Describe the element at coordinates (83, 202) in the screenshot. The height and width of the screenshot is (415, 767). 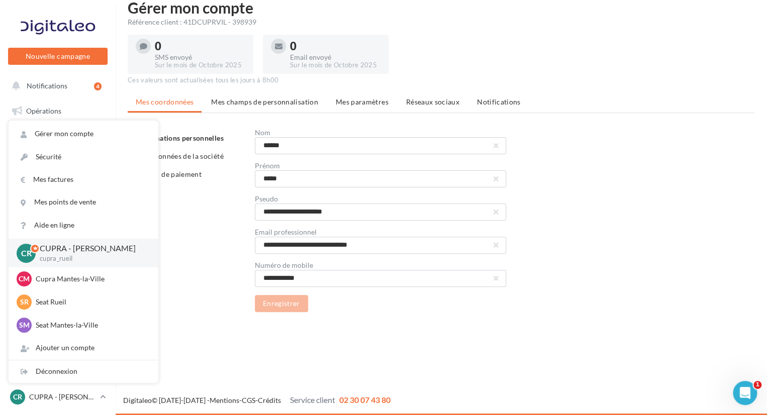
I see `a: Mes points de vente` at that location.